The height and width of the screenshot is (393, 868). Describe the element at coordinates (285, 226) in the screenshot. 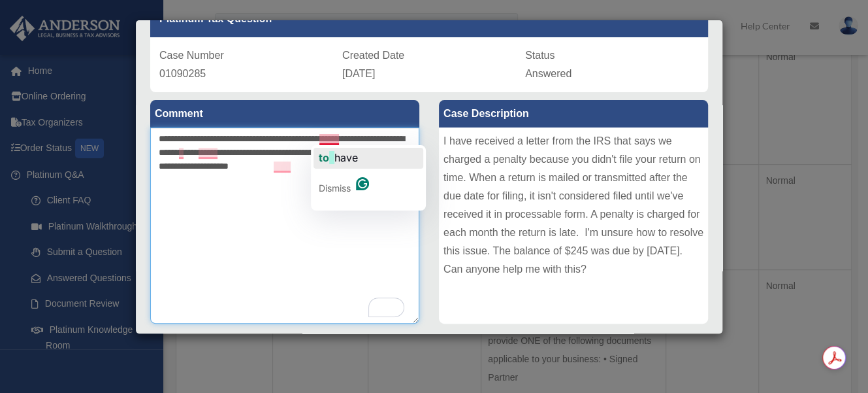

I see `textarea: To enrich screen reader interactions, please activate Accessibility in Grammarly extension settings` at that location.